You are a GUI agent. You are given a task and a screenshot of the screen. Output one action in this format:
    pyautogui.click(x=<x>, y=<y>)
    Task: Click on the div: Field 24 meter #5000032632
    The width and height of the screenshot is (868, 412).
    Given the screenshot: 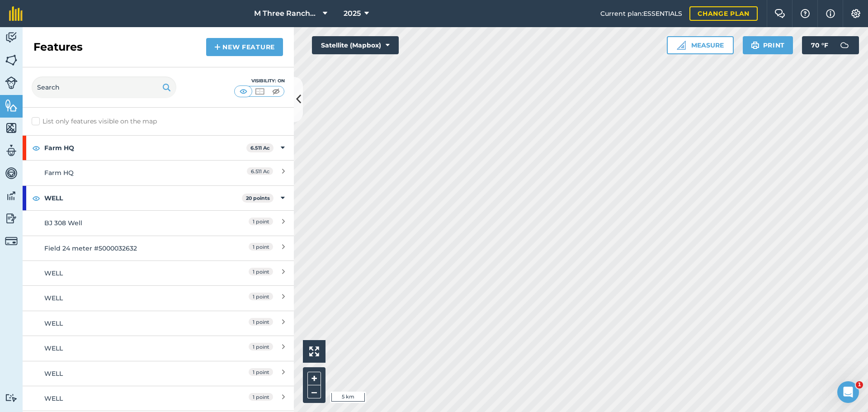 What is the action you would take?
    pyautogui.click(x=124, y=248)
    